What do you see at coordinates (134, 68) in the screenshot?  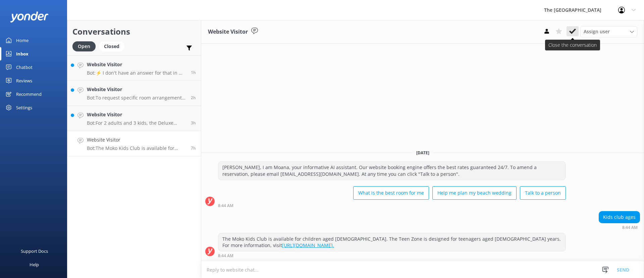 I see `a: Website VisitorBot:⚡ I don't have an answer for that in my knowledge base. Please try and rephras...` at bounding box center [134, 68].